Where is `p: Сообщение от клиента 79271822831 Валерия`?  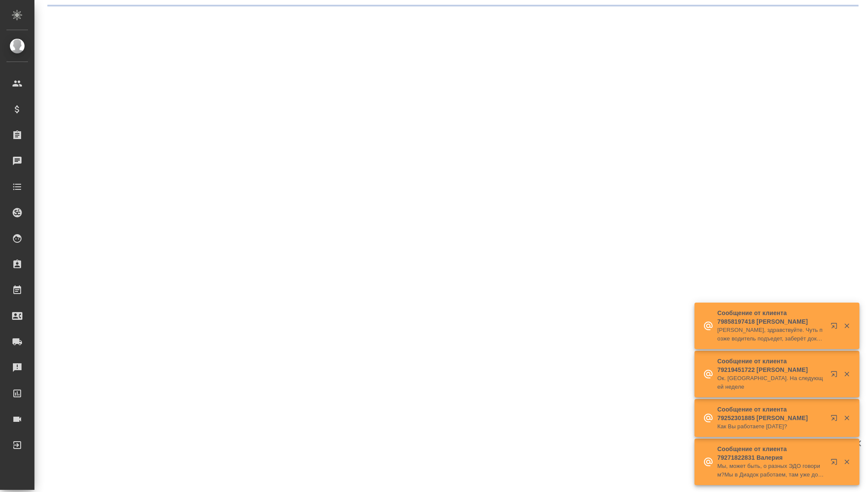 p: Сообщение от клиента 79271822831 Валерия is located at coordinates (771, 453).